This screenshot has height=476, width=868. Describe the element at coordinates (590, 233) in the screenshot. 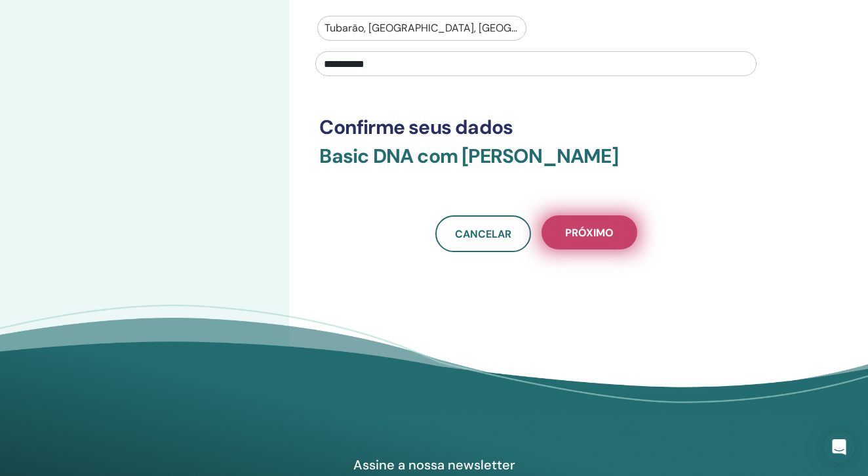

I see `span: Próximo` at that location.